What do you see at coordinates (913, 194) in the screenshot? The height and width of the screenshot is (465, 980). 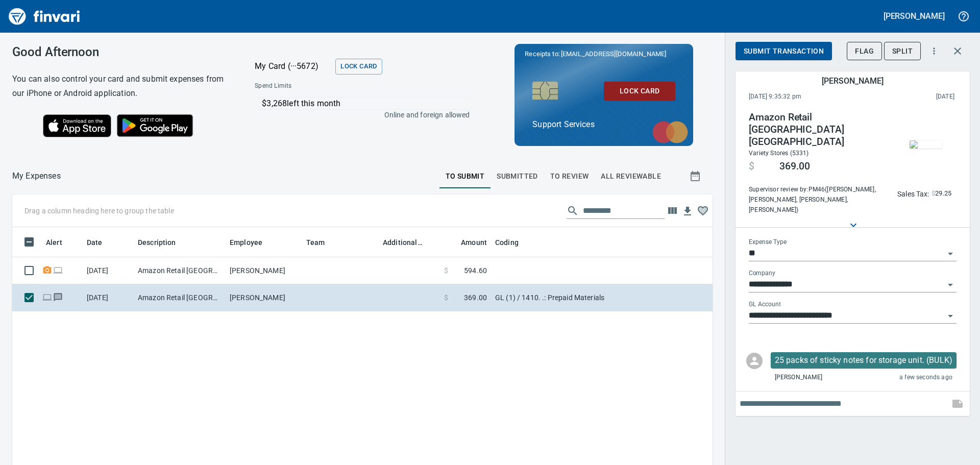 I see `p: Sales Tax:` at bounding box center [913, 194].